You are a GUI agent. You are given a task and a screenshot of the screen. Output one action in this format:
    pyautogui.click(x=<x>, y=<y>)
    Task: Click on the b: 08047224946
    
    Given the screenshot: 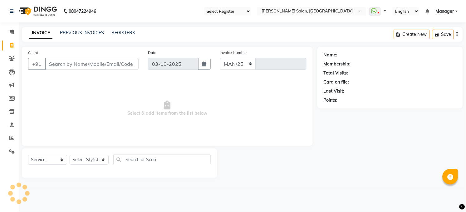 What is the action you would take?
    pyautogui.click(x=82, y=11)
    